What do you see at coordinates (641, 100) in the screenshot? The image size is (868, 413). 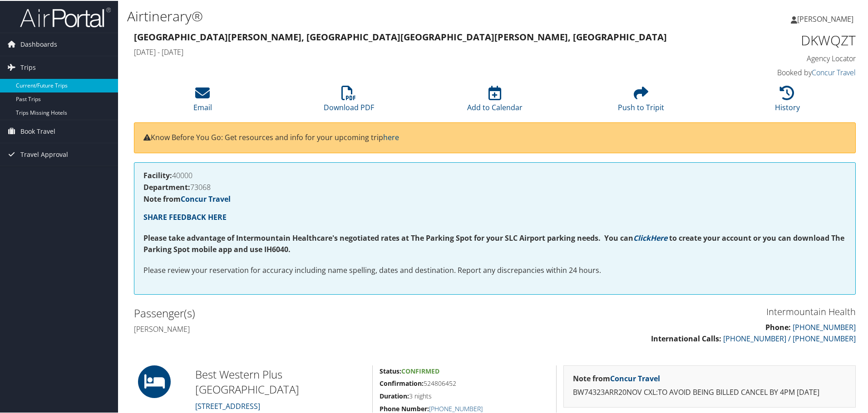 I see `a: Push to Tripit` at bounding box center [641, 100].